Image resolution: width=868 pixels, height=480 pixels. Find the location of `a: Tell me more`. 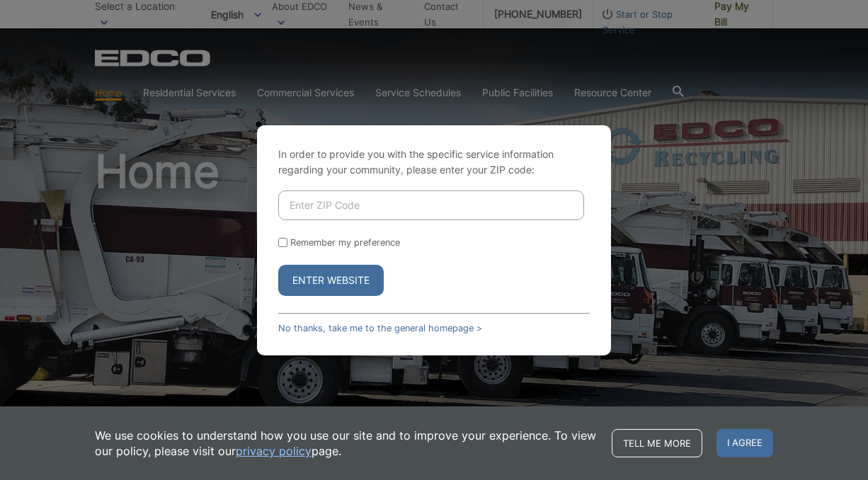

a: Tell me more is located at coordinates (657, 443).